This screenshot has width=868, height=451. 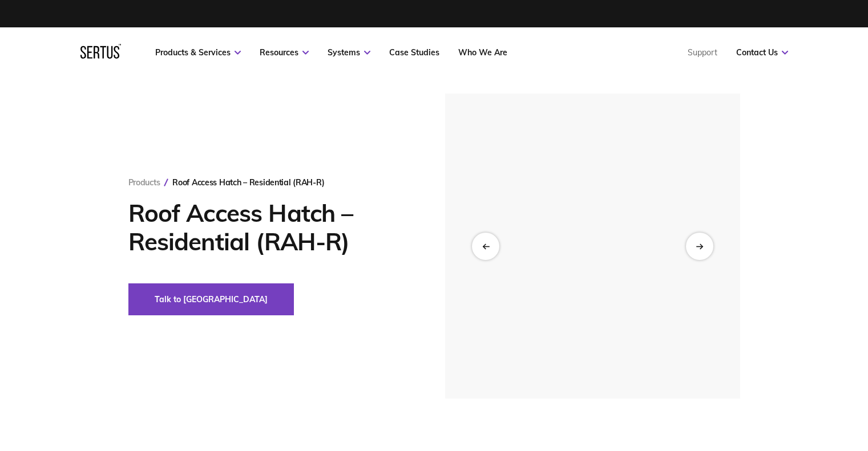 What do you see at coordinates (284, 53) in the screenshot?
I see `a: Resources` at bounding box center [284, 53].